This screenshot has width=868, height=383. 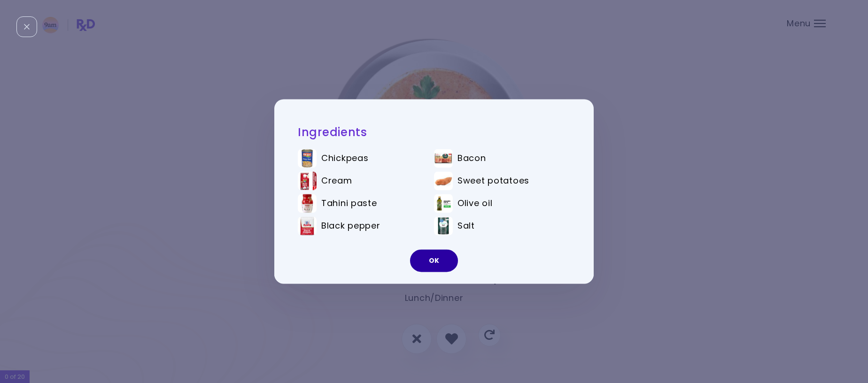 I want to click on span: Tahini paste, so click(x=349, y=204).